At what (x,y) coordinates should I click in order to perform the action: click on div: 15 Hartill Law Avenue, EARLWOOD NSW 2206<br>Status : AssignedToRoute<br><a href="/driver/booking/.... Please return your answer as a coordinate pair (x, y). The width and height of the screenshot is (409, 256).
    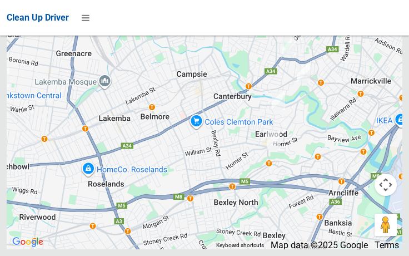
    Looking at the image, I should click on (273, 141).